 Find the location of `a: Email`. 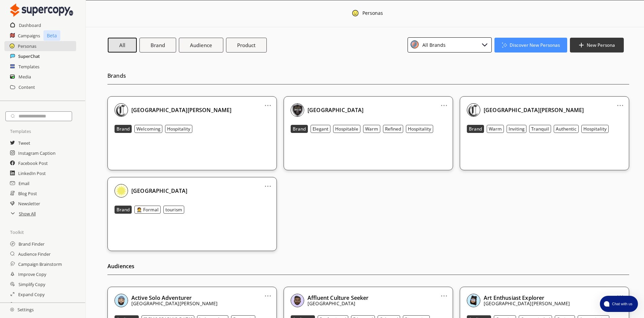

a: Email is located at coordinates (24, 183).